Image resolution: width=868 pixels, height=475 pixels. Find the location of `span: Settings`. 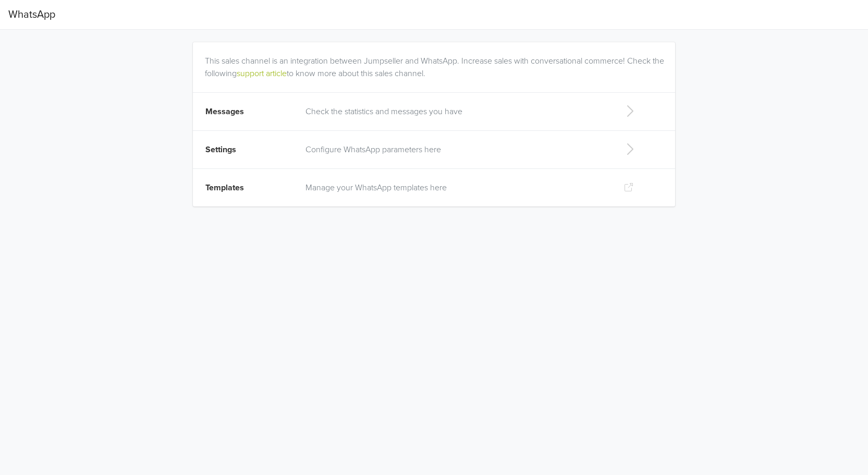

span: Settings is located at coordinates (220, 149).